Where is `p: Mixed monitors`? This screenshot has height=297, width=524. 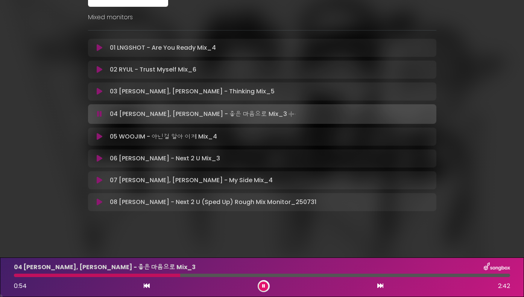 p: Mixed monitors is located at coordinates (262, 17).